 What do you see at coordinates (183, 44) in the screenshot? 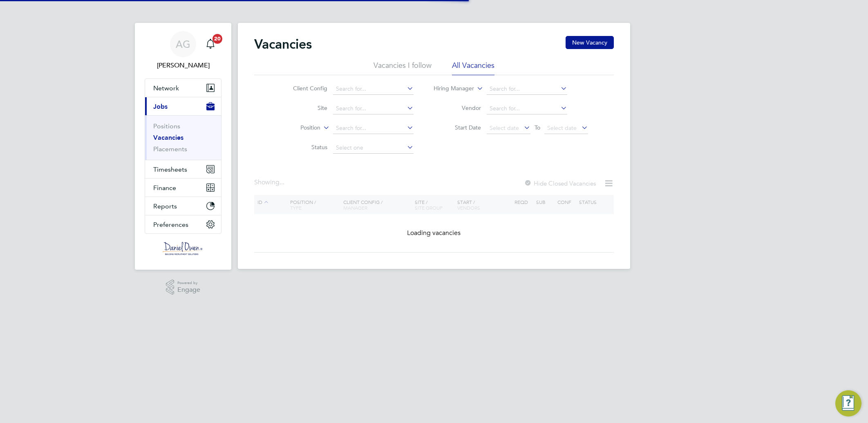
I see `span: AG` at bounding box center [183, 44].